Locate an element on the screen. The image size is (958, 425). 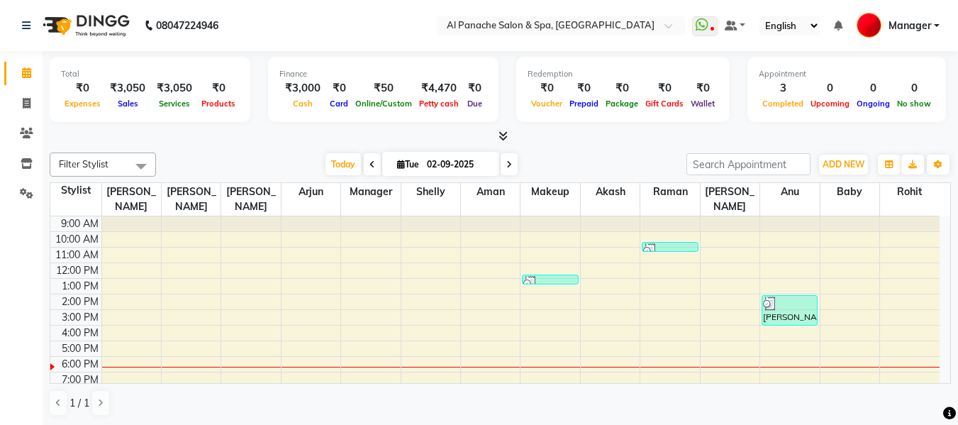
span: Akash is located at coordinates (610, 191).